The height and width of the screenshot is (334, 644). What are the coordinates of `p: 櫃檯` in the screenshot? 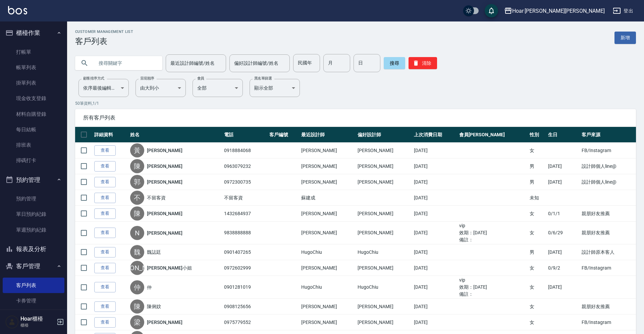 It's located at (37, 325).